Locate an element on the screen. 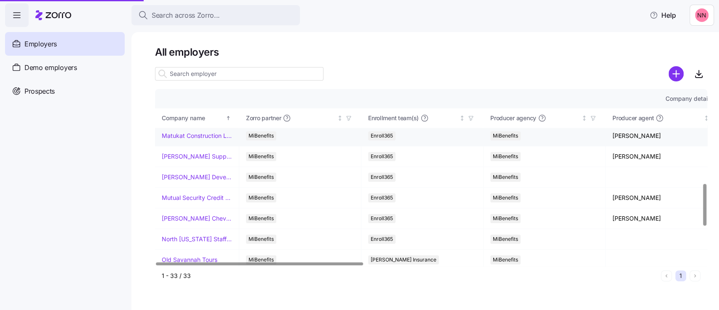 This screenshot has width=719, height=310. button: Search across Zorro... is located at coordinates (216, 15).